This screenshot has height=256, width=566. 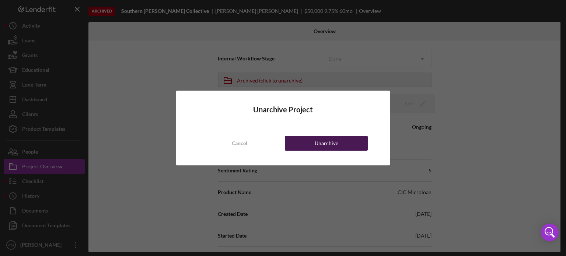 I want to click on button: Cancel, so click(x=240, y=143).